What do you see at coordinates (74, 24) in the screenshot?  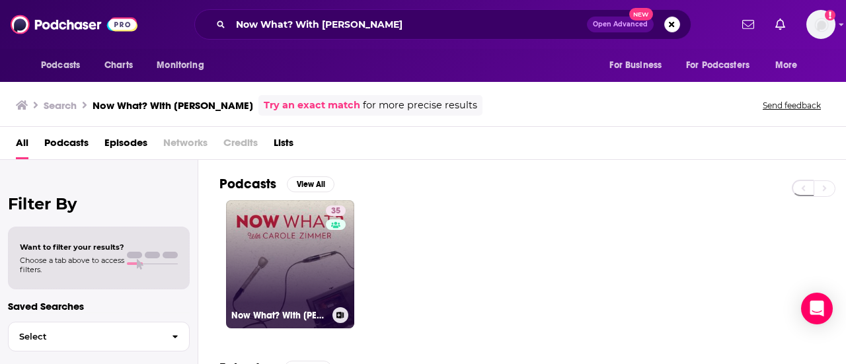 I see `a: Podchaser - Follow, Share and Rate Podcasts` at bounding box center [74, 24].